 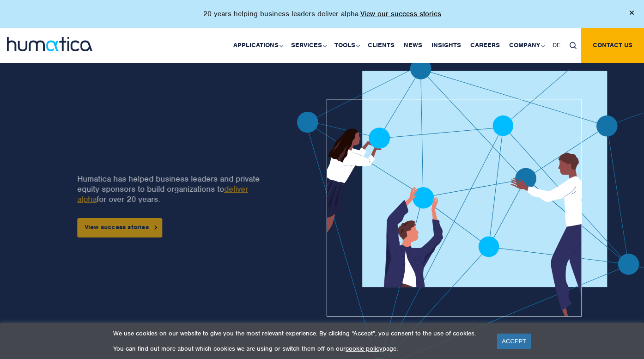 I want to click on a: Tools, so click(x=347, y=45).